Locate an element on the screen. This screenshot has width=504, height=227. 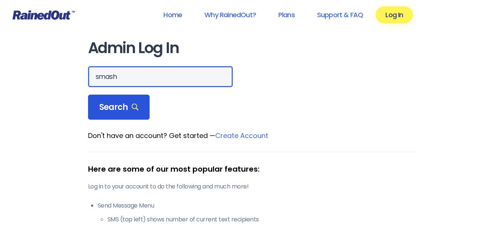
a: Log In is located at coordinates (394, 15).